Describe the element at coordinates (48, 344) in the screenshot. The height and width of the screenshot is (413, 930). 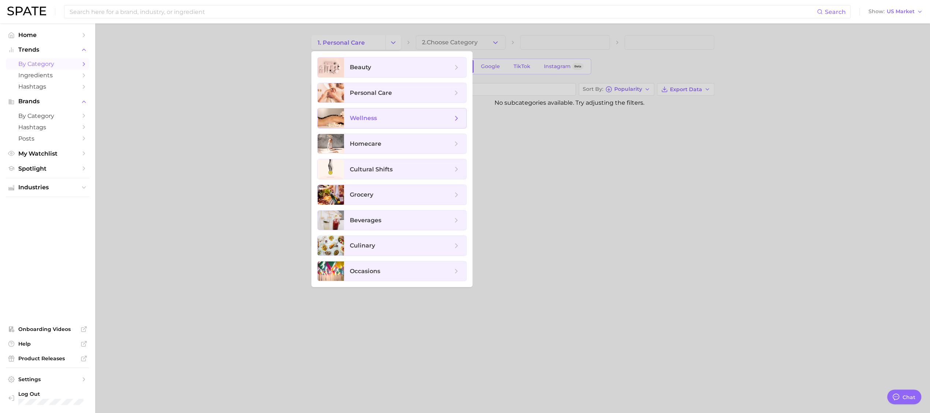
I see `span: Help` at that location.